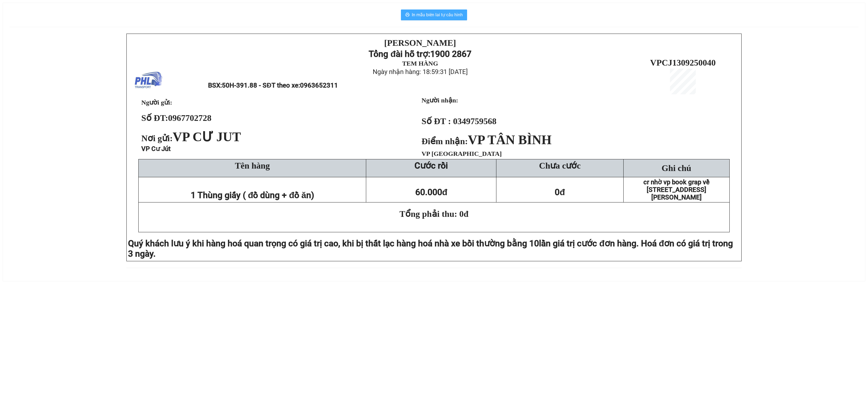 This screenshot has height=419, width=868. I want to click on span: 50H-391.88 - SĐT theo xe:, so click(279, 85).